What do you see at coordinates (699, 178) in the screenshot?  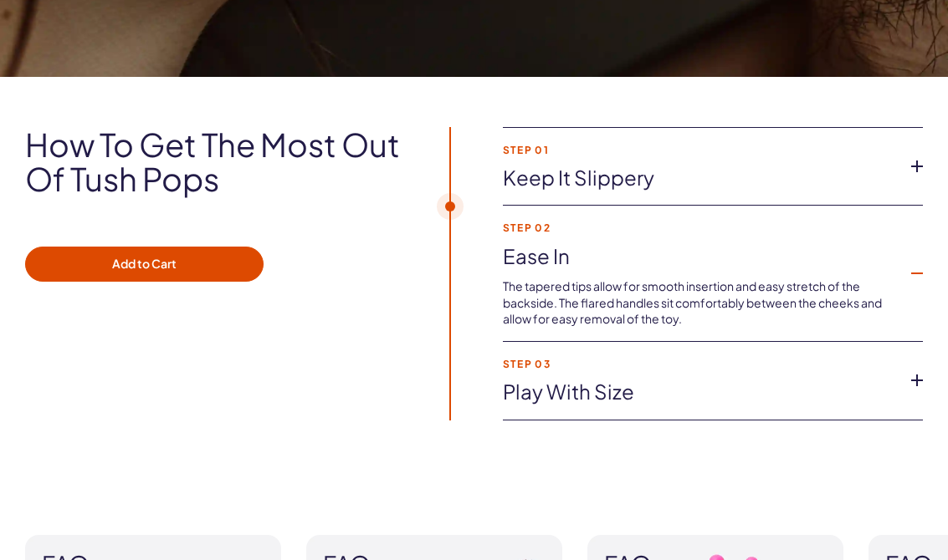 I see `a: Keep it slippery` at bounding box center [699, 178].